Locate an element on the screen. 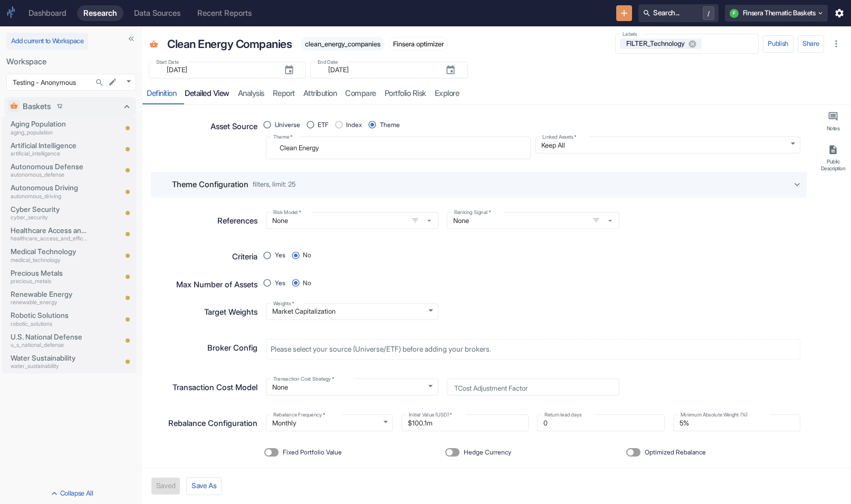  div: Keep All is located at coordinates (667, 145).